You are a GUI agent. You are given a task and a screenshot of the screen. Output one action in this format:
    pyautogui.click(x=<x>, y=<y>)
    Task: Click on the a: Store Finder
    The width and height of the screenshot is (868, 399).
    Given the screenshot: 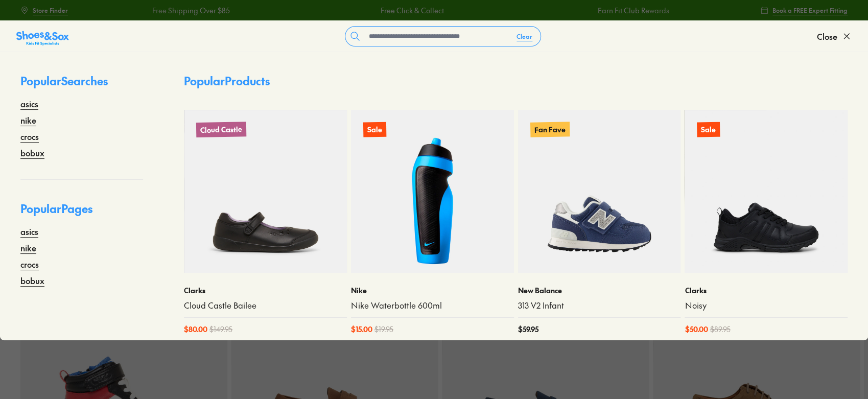 What is the action you would take?
    pyautogui.click(x=44, y=10)
    